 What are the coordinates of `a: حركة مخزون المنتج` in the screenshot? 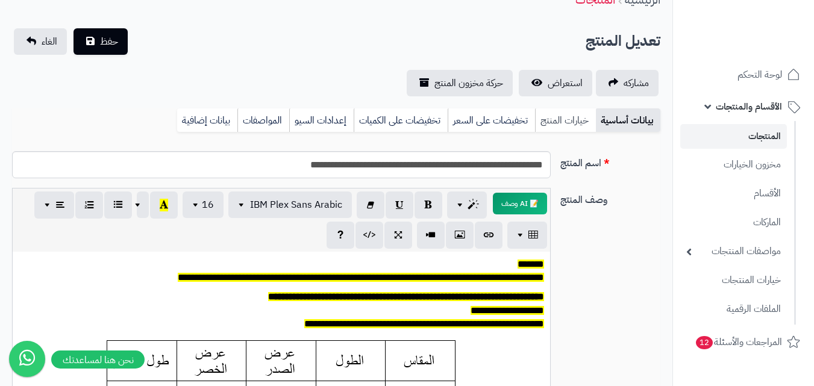 It's located at (460, 83).